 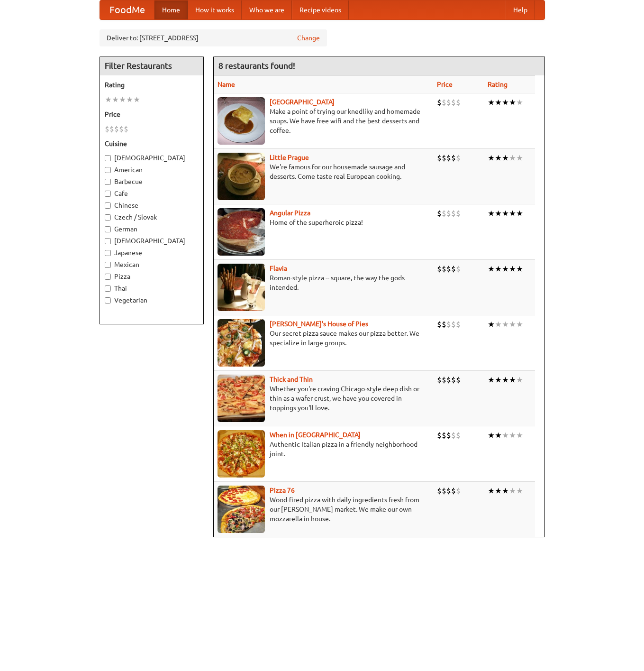 What do you see at coordinates (107, 170) in the screenshot?
I see `input: American` at bounding box center [107, 170].